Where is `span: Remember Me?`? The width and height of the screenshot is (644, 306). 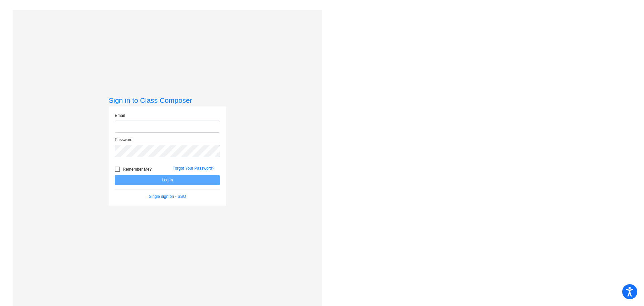 span: Remember Me? is located at coordinates (137, 169).